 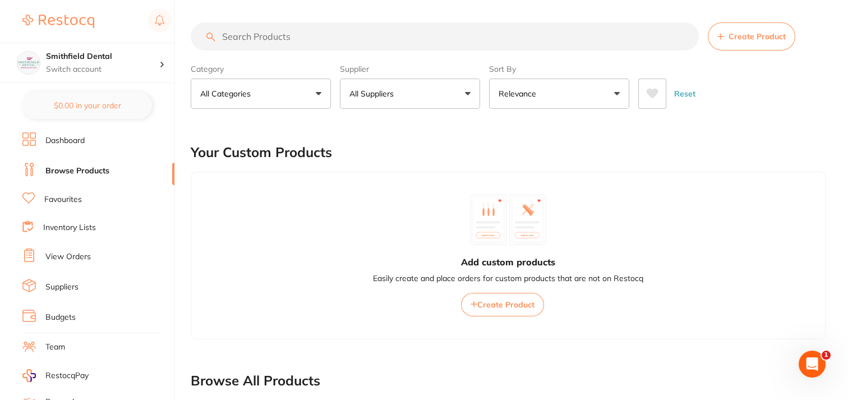 What do you see at coordinates (77, 171) in the screenshot?
I see `a: Browse Products` at bounding box center [77, 171].